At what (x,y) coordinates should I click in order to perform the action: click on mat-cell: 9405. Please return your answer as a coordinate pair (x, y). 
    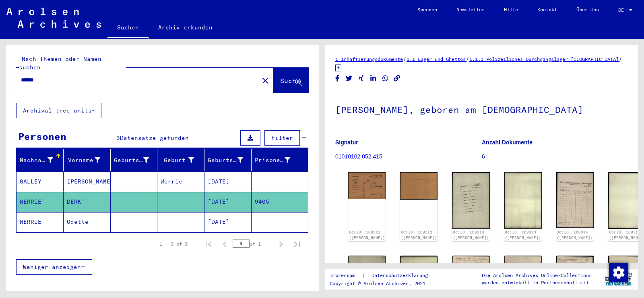
    Looking at the image, I should click on (280, 201).